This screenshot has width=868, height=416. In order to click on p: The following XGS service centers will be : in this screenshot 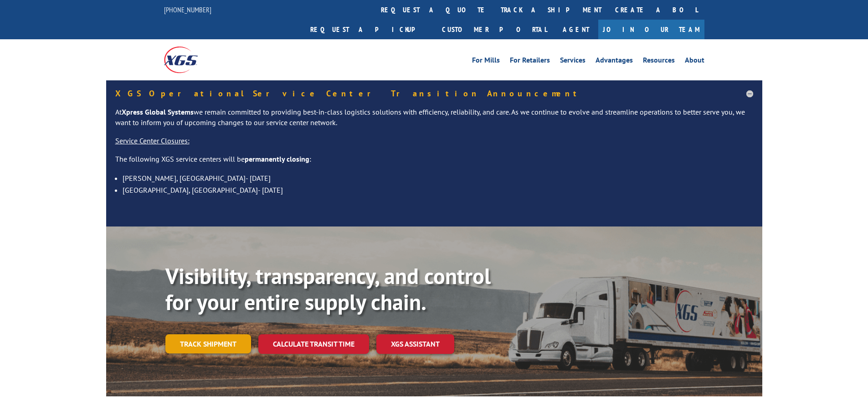, I will do `click(435, 163)`.